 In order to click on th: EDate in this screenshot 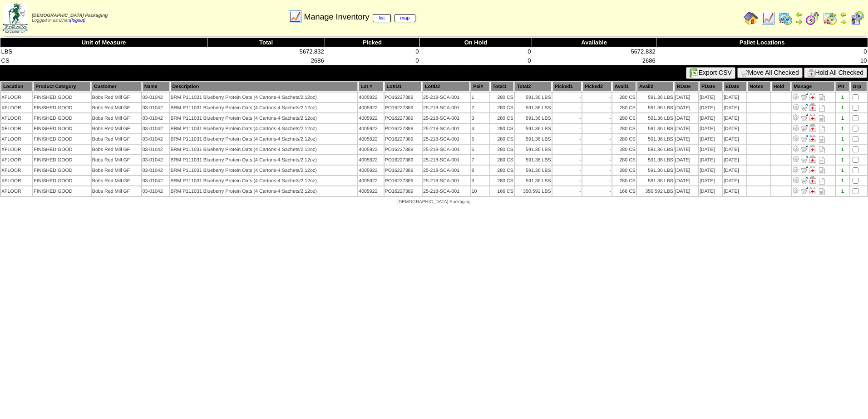, I will do `click(735, 86)`.